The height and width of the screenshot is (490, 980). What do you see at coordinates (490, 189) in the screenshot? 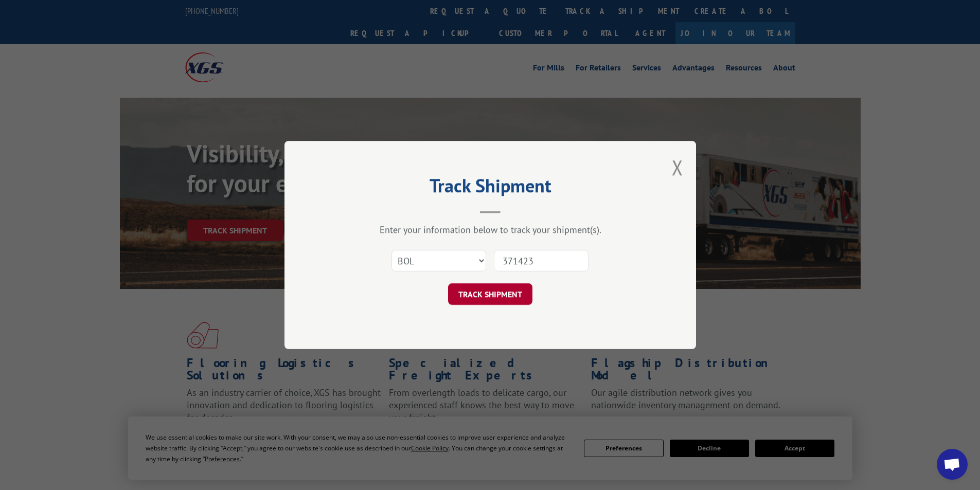
I see `h2: Track Shipment` at bounding box center [490, 189].